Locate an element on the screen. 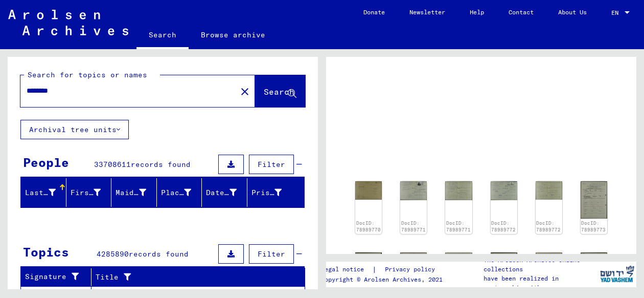 The image size is (644, 298). span: Search is located at coordinates (279, 92).